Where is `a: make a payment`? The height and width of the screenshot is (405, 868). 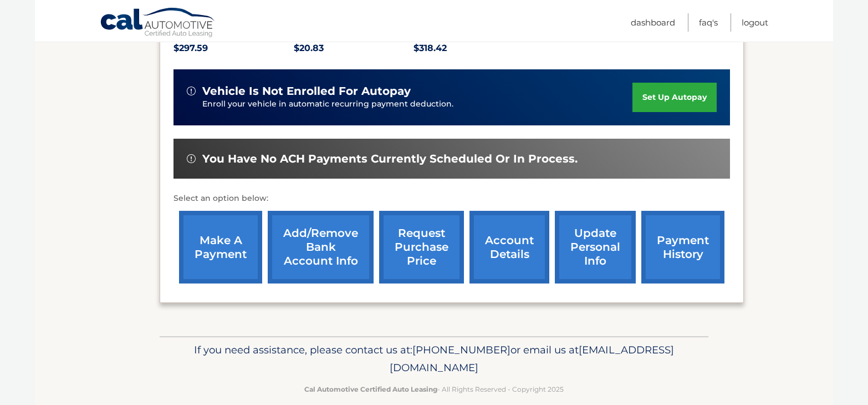
a: make a payment is located at coordinates (220, 246).